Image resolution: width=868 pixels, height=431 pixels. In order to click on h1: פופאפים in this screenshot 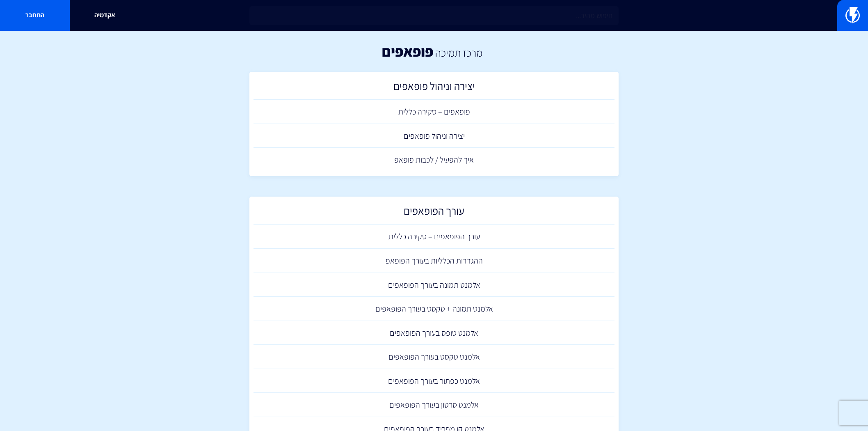, I will do `click(407, 52)`.